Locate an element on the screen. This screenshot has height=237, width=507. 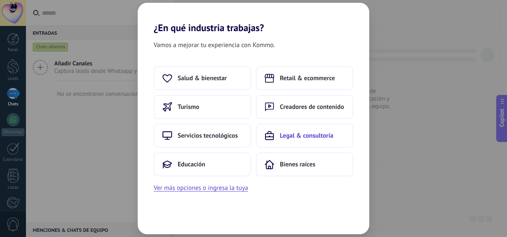
button: Bienes raíces is located at coordinates (305, 165).